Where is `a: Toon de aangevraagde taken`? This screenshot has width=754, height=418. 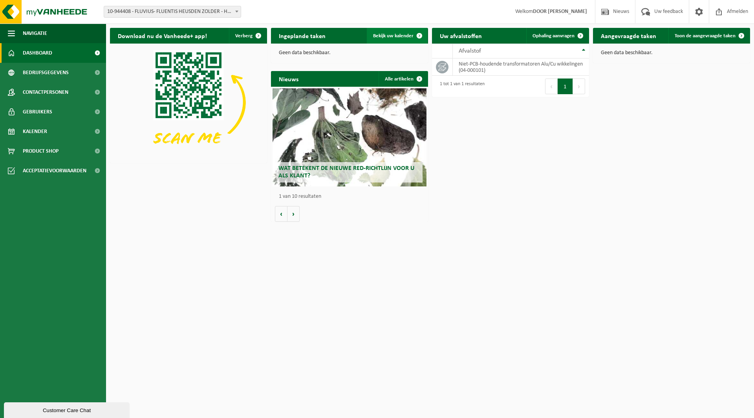 a: Toon de aangevraagde taken is located at coordinates (709, 36).